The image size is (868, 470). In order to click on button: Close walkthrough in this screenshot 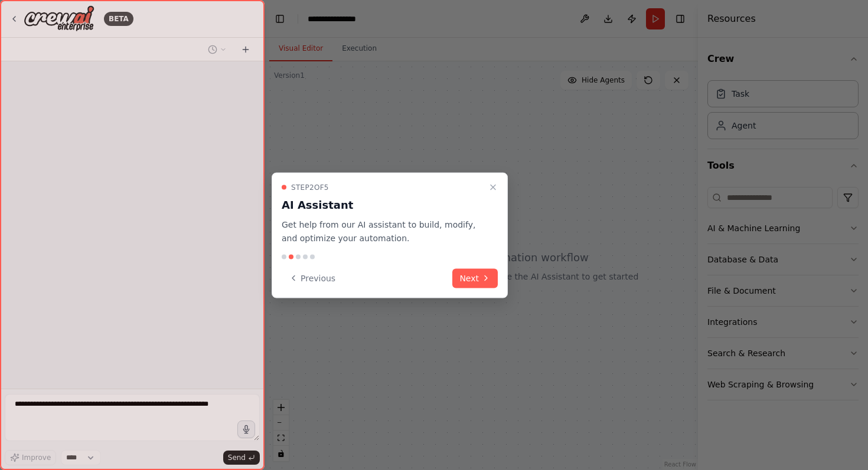, I will do `click(493, 187)`.